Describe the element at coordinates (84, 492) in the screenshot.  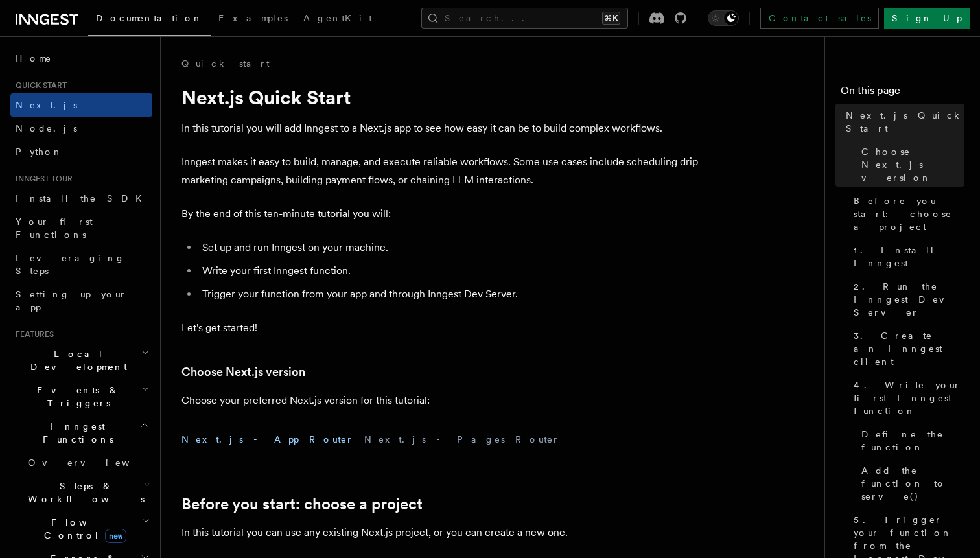
I see `span: Steps & Workflows` at that location.